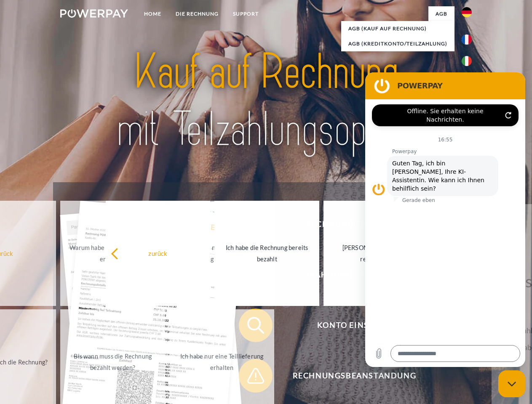  What do you see at coordinates (113, 253) in the screenshot?
I see `div: Warum habe ich eine Rechnung erhalten?` at bounding box center [113, 253].